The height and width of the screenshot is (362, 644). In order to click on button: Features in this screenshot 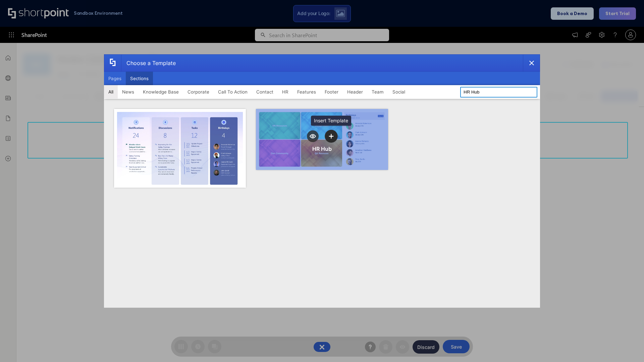, I will do `click(307, 92)`.